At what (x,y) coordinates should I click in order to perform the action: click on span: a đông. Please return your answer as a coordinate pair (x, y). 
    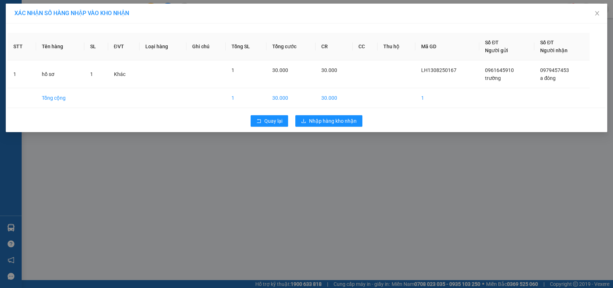
    Looking at the image, I should click on (548, 78).